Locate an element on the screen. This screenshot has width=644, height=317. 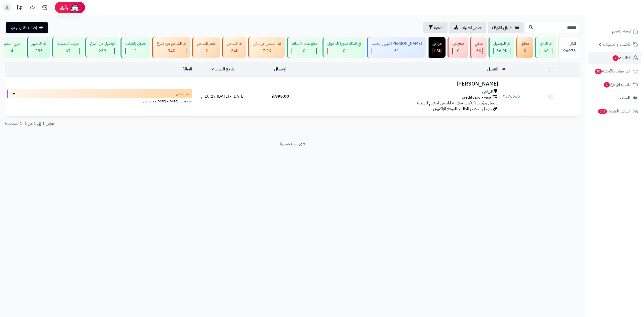
div: في انتظار صورة التحويل is located at coordinates (344, 43).